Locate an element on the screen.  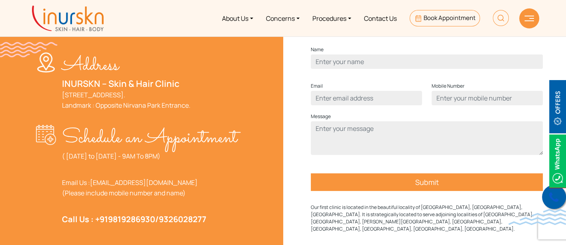
img: offerBt is located at coordinates (558, 106).